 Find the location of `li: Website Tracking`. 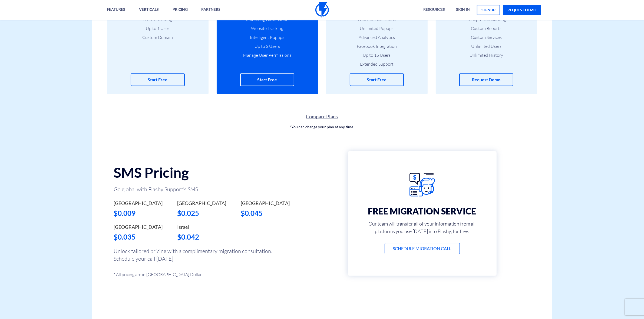

li: Website Tracking is located at coordinates (267, 28).